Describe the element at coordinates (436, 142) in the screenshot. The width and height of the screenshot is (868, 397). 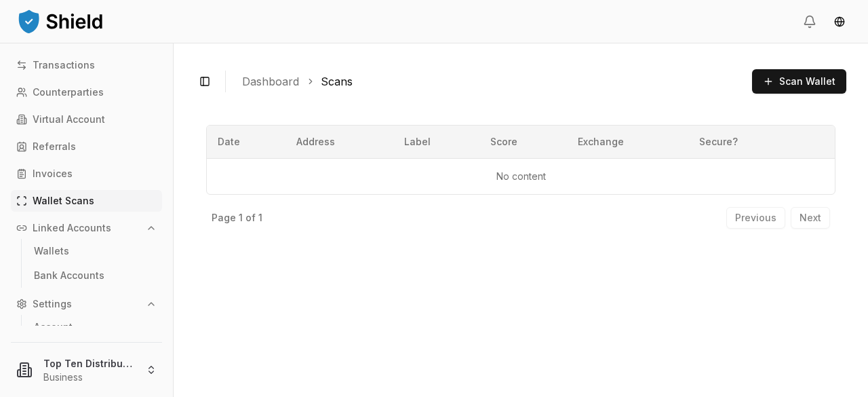
I see `th: Label` at that location.